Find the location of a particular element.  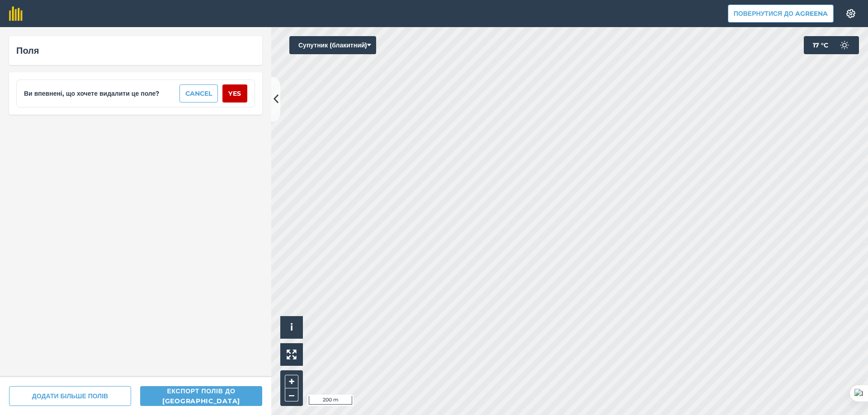

button: ДОДАТИ БІЛЬШЕ ПОЛІВ is located at coordinates (70, 396).